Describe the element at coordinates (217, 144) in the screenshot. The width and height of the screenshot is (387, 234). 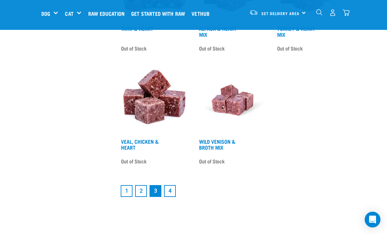
I see `a: Wild Venison & Broth Mix` at that location.